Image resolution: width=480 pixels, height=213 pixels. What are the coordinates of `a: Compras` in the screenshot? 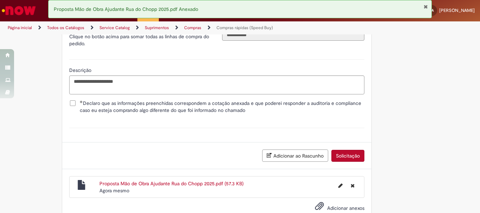 It's located at (193, 28).